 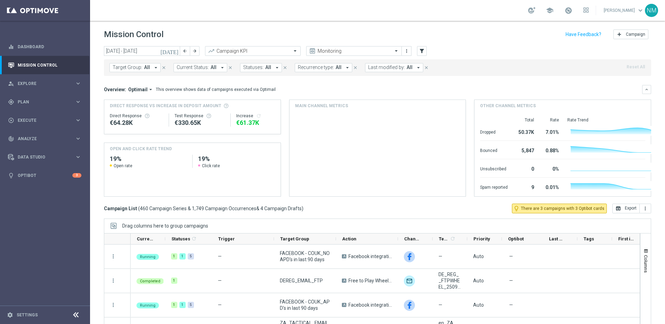 What do you see at coordinates (113, 305) in the screenshot?
I see `i: more_vert` at bounding box center [113, 305].